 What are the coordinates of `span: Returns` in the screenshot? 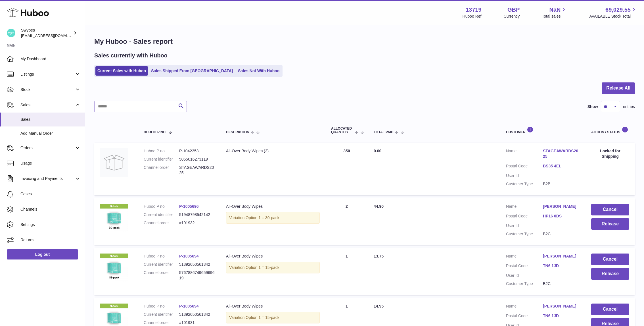 It's located at (51, 240).